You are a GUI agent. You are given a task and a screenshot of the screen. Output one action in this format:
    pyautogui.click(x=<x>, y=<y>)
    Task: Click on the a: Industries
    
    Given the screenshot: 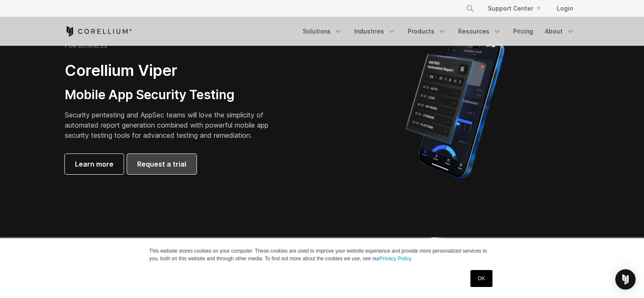 What is the action you would take?
    pyautogui.click(x=375, y=31)
    